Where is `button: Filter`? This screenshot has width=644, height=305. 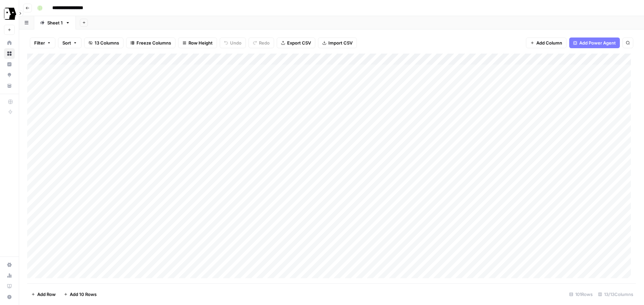
button: Filter is located at coordinates (42, 43).